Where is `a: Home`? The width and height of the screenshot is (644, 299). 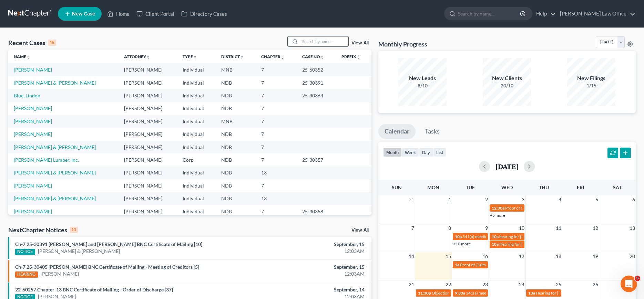
a: Home is located at coordinates (118, 14).